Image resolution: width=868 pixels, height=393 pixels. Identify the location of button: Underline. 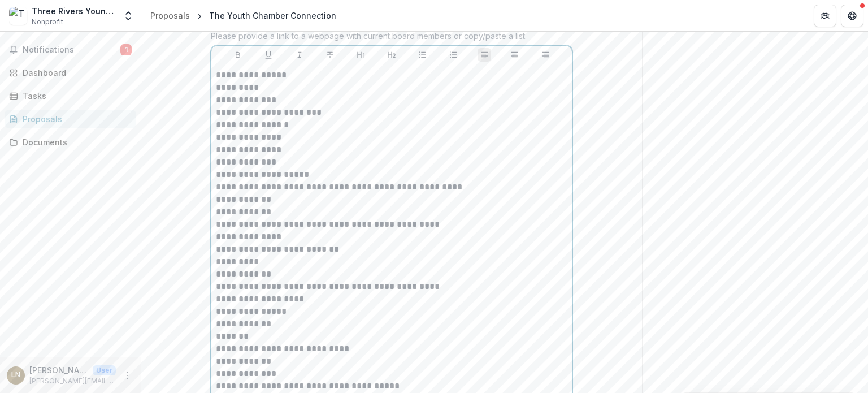
(269, 55).